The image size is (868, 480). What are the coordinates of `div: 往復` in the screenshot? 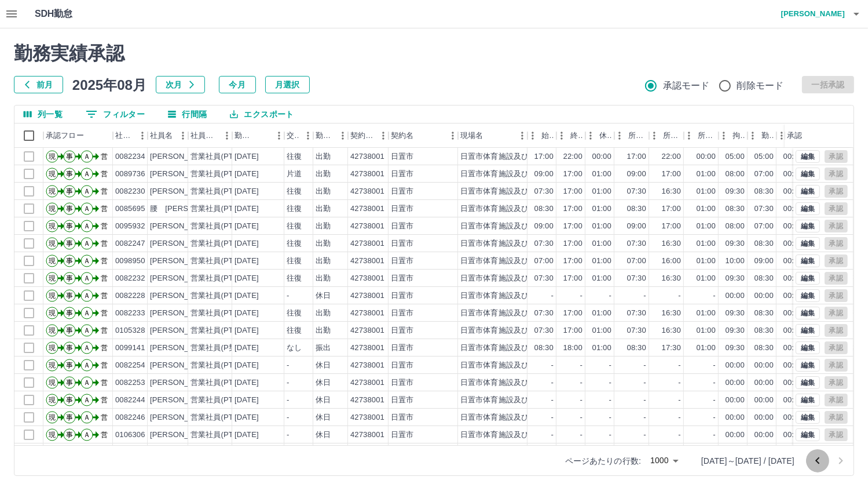 It's located at (294, 226).